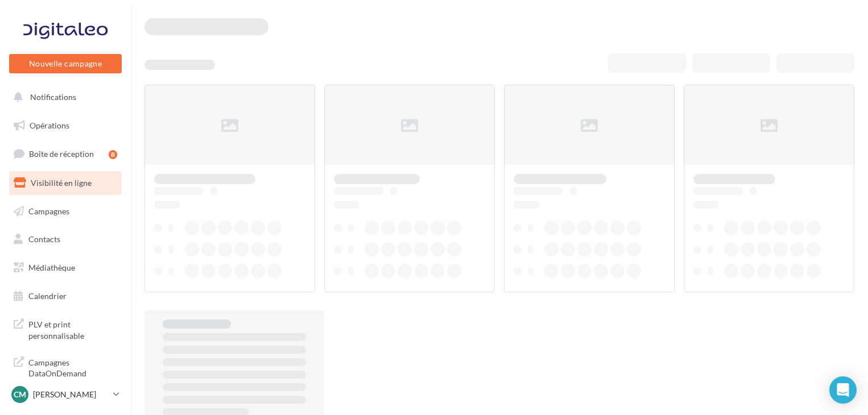  I want to click on a: Contacts, so click(65, 239).